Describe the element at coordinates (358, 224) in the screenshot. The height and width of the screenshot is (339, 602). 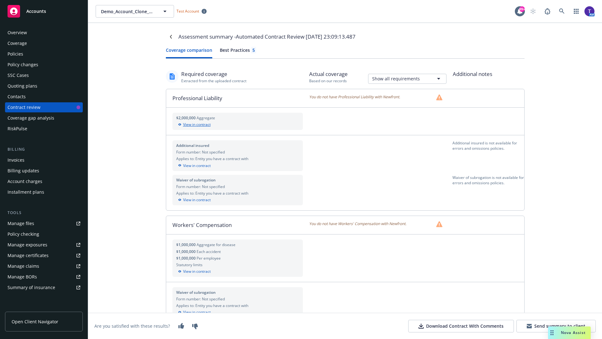
I see `span: You do not have Workers' Compensation with Newfront.` at that location.